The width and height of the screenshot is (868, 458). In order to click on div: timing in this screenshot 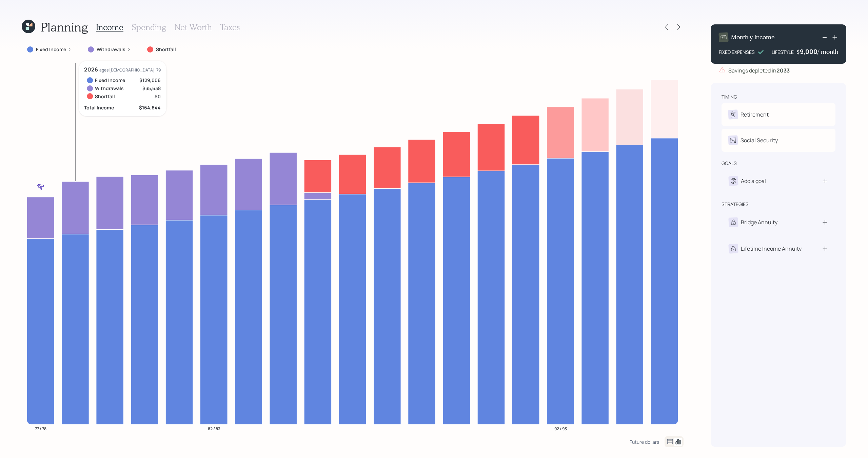, I will do `click(729, 97)`.